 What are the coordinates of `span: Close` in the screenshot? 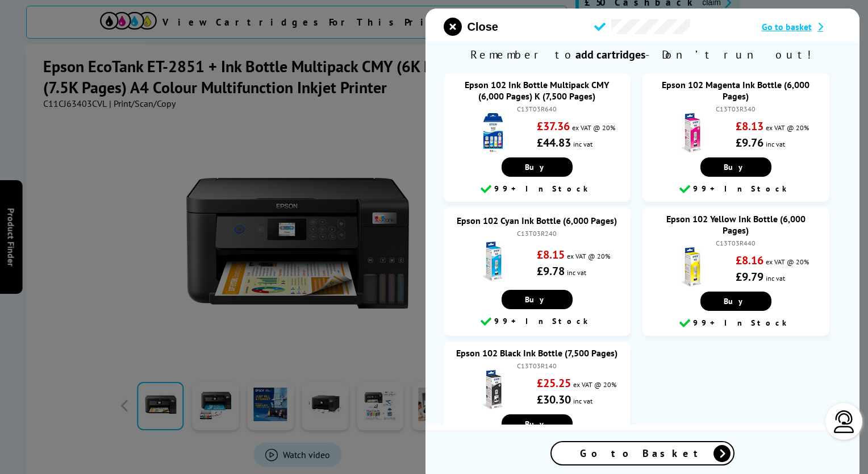 It's located at (483, 27).